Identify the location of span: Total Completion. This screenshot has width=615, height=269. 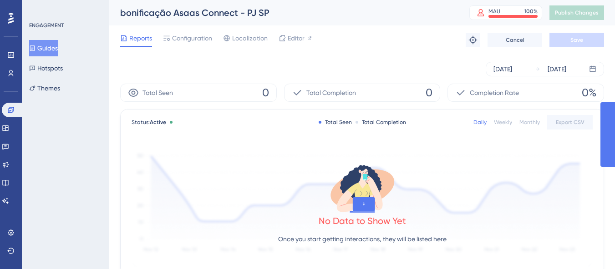
(331, 93).